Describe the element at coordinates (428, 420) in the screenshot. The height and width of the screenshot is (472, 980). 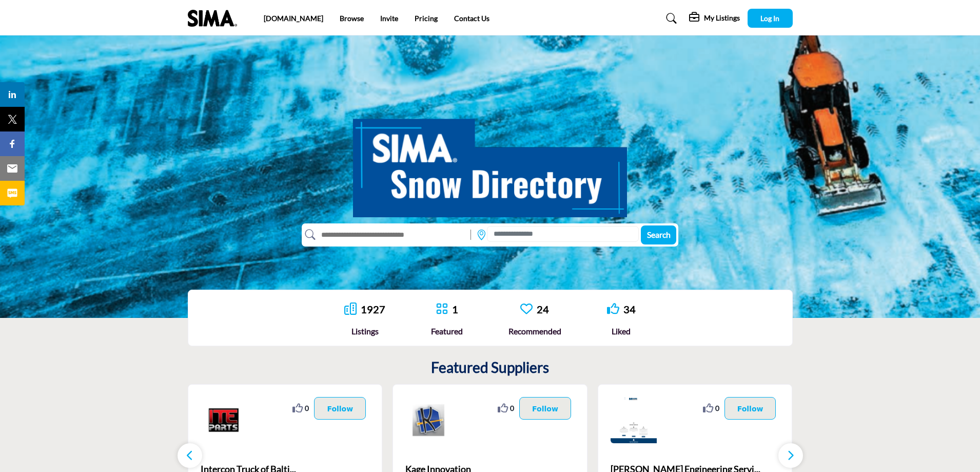
I see `img: Kage Innovation` at that location.